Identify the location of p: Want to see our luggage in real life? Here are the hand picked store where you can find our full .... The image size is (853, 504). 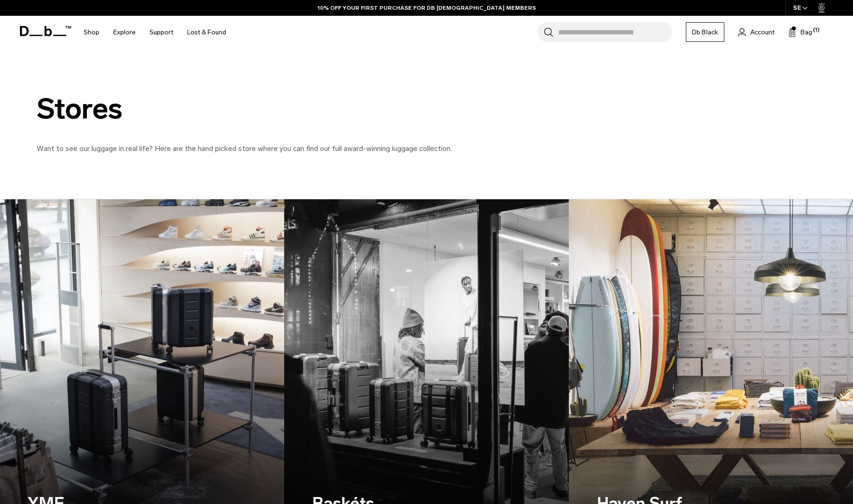
(246, 148).